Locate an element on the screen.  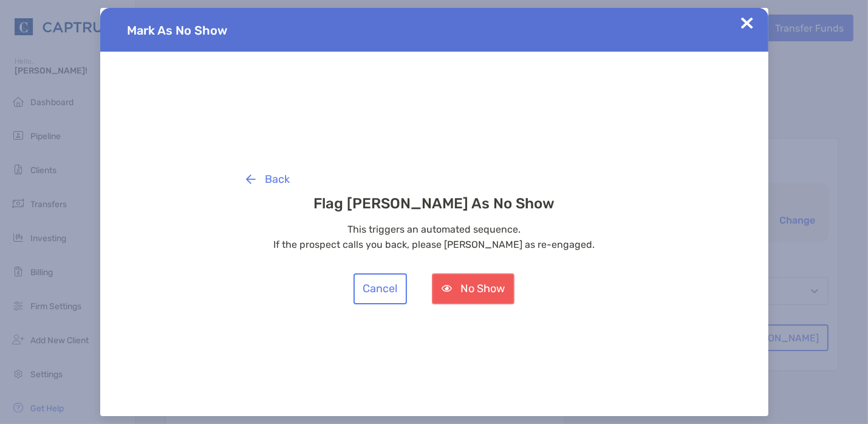
p: This triggers an automated sequence. is located at coordinates (434, 229).